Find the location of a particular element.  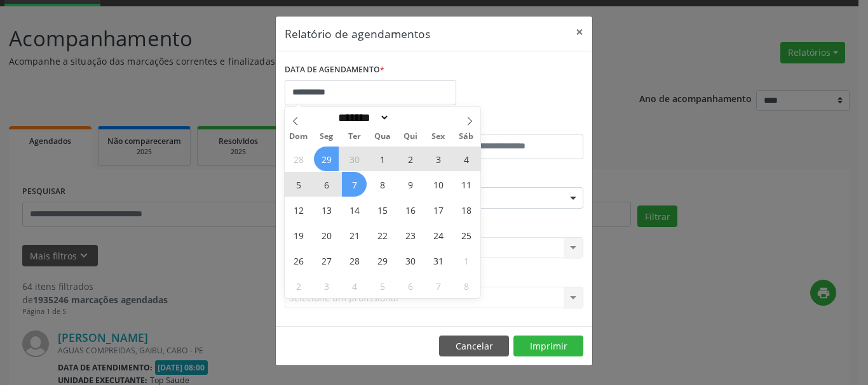

span: Novembro 3, 2025 is located at coordinates (326, 285).